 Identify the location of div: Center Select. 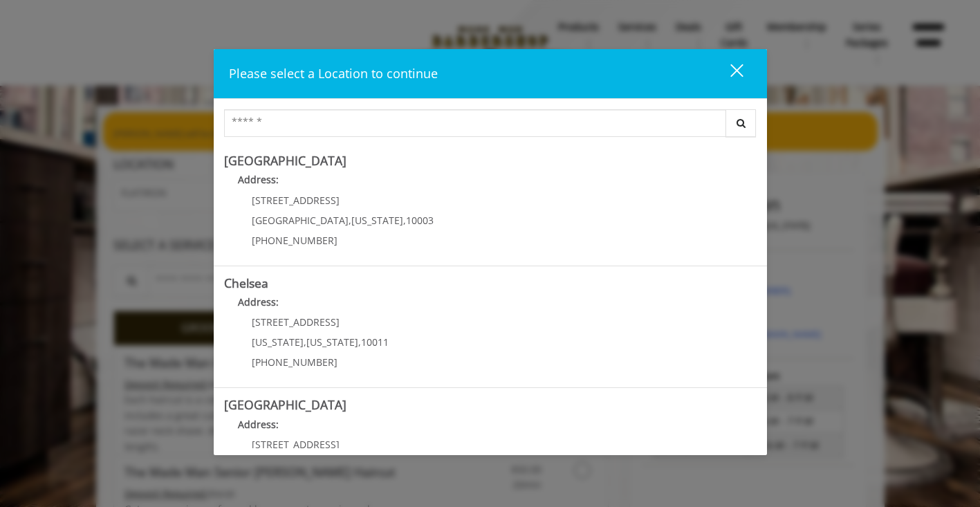
(490, 127).